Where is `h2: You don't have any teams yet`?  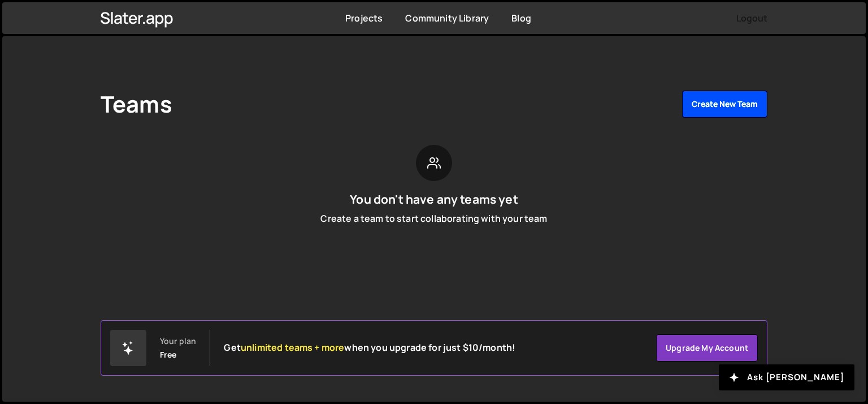
h2: You don't have any teams yet is located at coordinates (434, 199).